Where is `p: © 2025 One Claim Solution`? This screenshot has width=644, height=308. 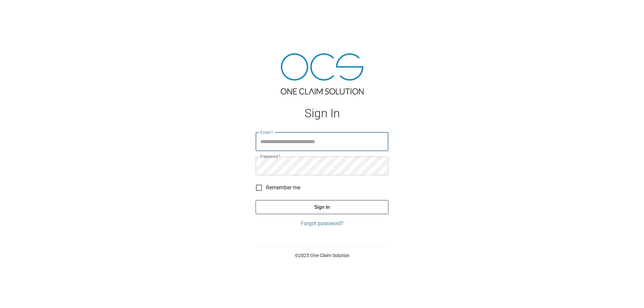
p: © 2025 One Claim Solution is located at coordinates (322, 255).